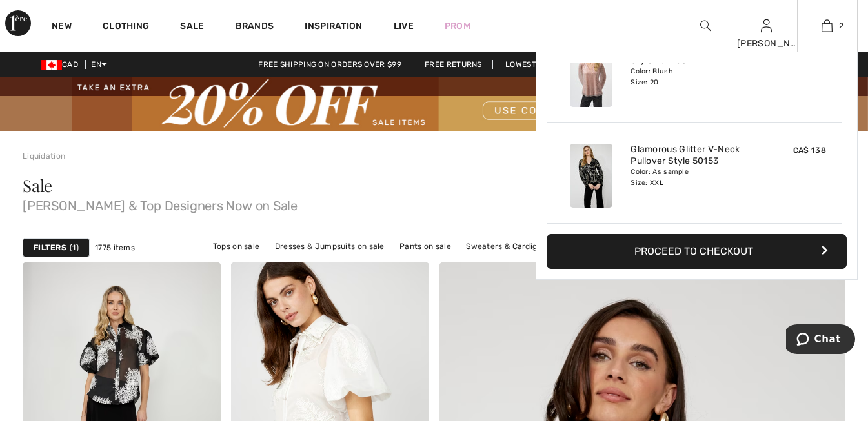 The height and width of the screenshot is (421, 868). What do you see at coordinates (827, 25) in the screenshot?
I see `a: 2` at bounding box center [827, 25].